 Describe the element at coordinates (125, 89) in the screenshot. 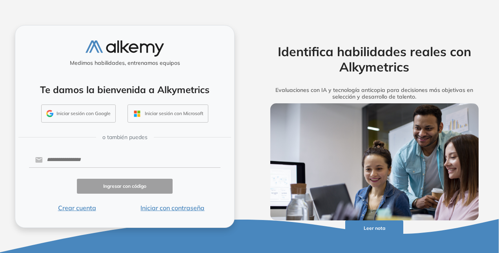

I see `h4: Te damos la bienvenida a Alkymetrics` at that location.